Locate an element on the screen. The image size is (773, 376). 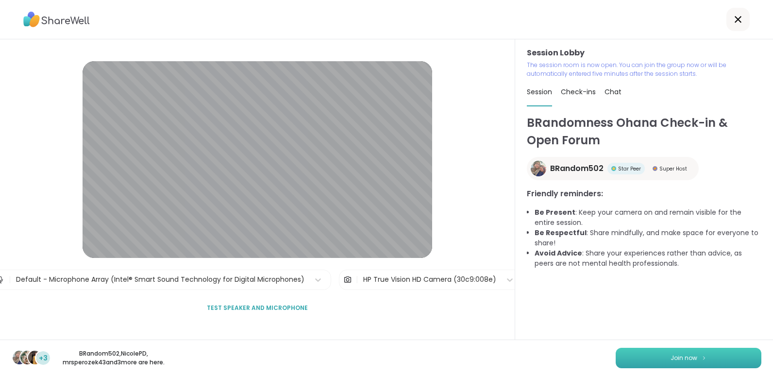
p: The session room is now open. You can join the group now or will be automatically entered five mi... is located at coordinates (644, 69).